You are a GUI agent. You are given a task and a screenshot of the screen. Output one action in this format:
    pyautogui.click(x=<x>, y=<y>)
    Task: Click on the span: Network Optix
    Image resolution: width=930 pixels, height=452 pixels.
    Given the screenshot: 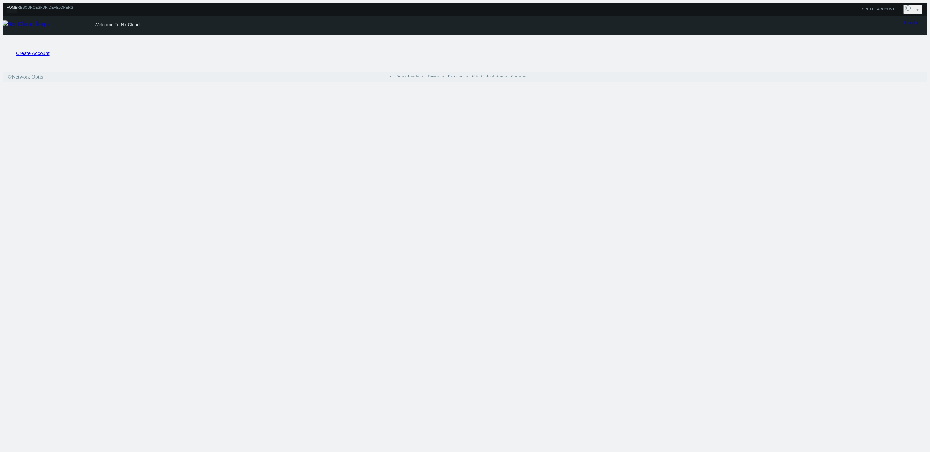 What is the action you would take?
    pyautogui.click(x=27, y=77)
    